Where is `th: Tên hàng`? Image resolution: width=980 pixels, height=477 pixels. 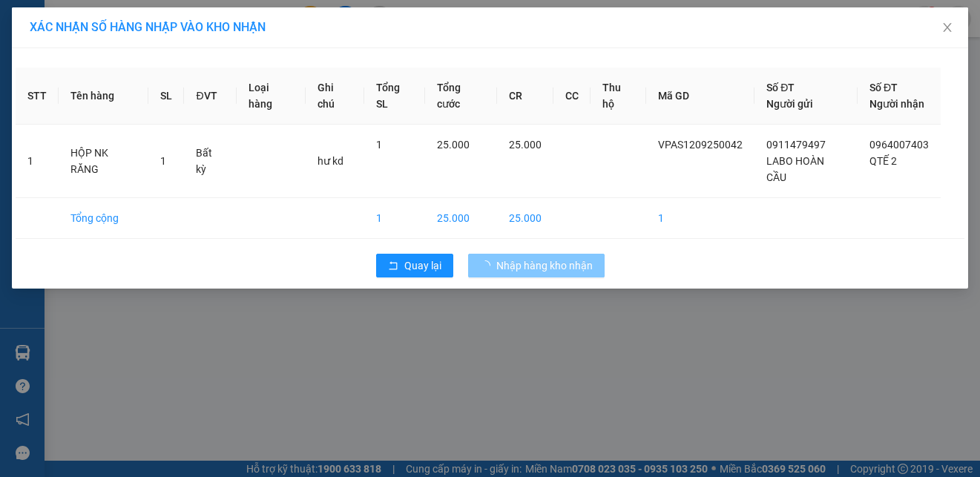
th: Tên hàng is located at coordinates (103, 96).